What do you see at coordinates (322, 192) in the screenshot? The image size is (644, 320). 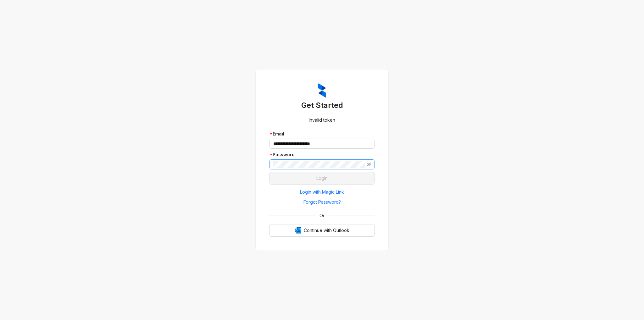 I see `span: Login with Magic Link` at bounding box center [322, 192].